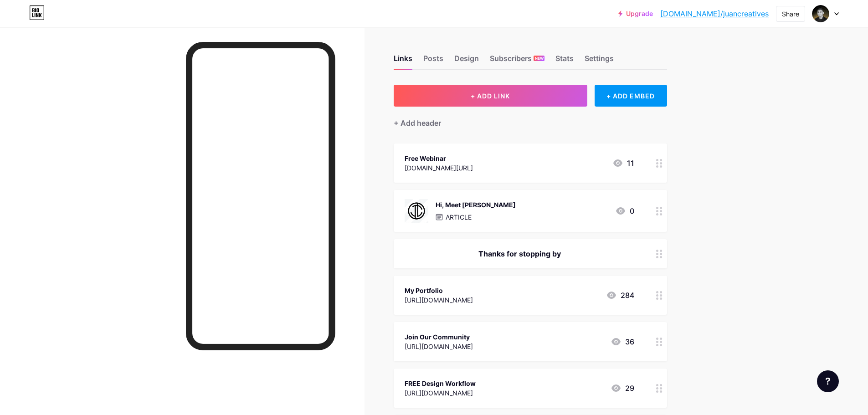  What do you see at coordinates (625, 211) in the screenshot?
I see `div: 0` at bounding box center [625, 211].